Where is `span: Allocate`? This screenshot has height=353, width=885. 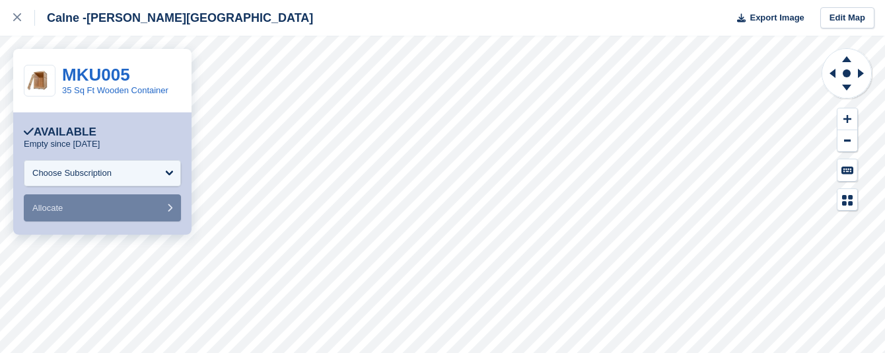
span: Allocate is located at coordinates (48, 207).